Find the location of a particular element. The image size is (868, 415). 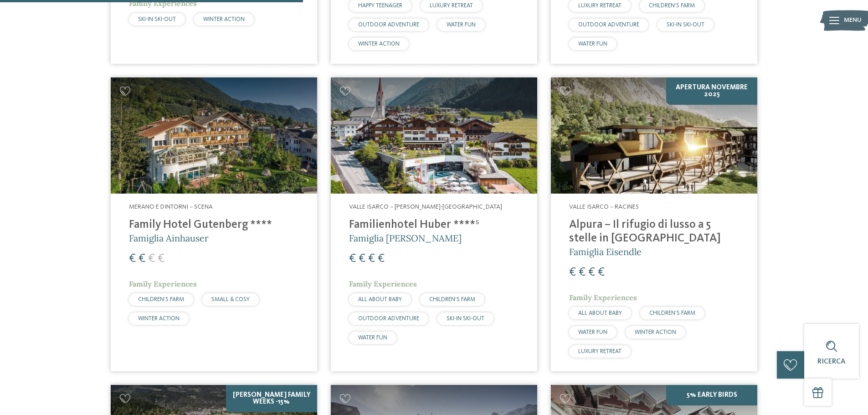

span: Ricerca is located at coordinates (832, 362).